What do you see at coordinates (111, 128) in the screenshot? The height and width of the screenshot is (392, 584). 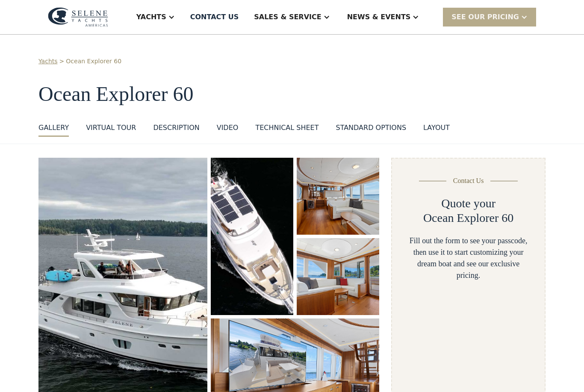 I see `div: VIRTUAL TOUR` at bounding box center [111, 128].